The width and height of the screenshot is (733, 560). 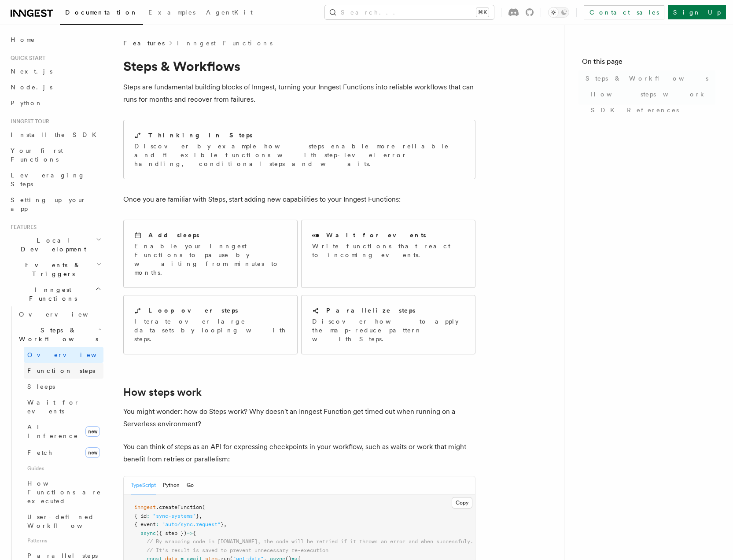 I want to click on span: Inngest tour, so click(x=28, y=121).